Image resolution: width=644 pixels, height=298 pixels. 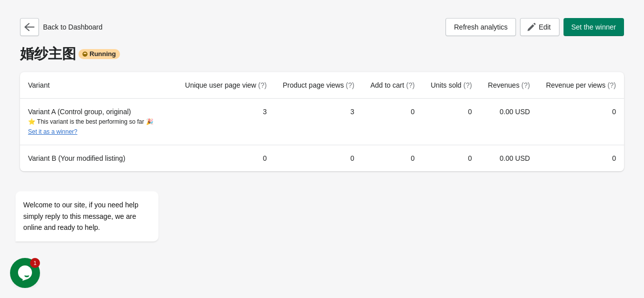 What do you see at coordinates (226, 85) in the screenshot?
I see `span: Unique user page view` at bounding box center [226, 85].